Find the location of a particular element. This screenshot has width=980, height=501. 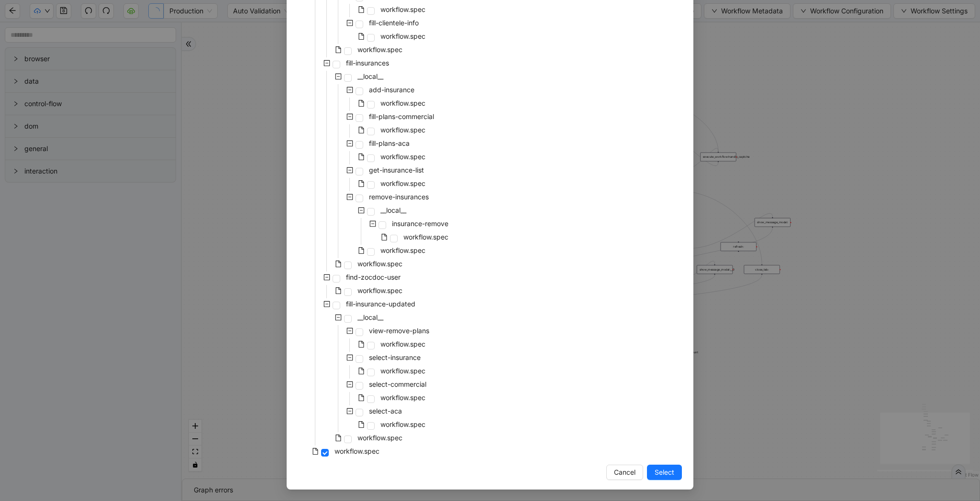

span: add-insurance is located at coordinates (391, 90).